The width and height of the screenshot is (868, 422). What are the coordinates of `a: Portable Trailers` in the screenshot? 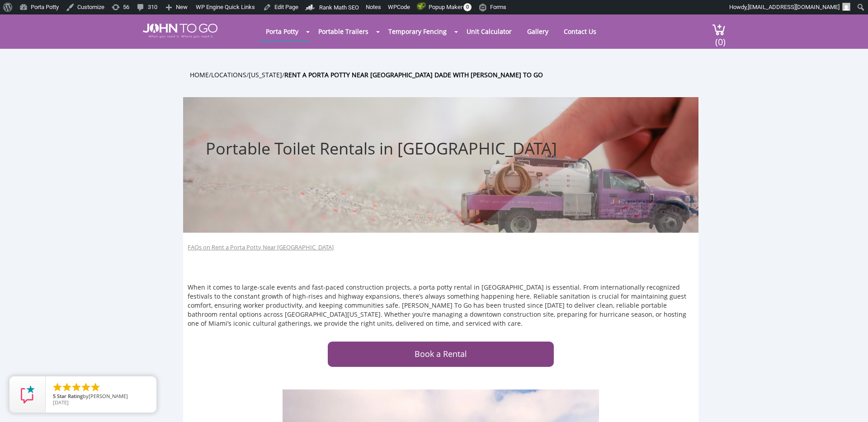 It's located at (343, 31).